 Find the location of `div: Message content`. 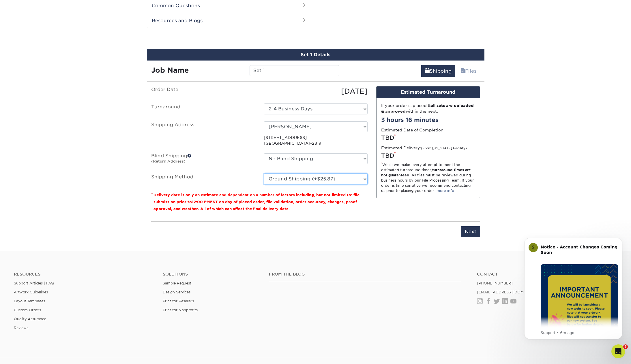

div: Message content is located at coordinates (64, 55).